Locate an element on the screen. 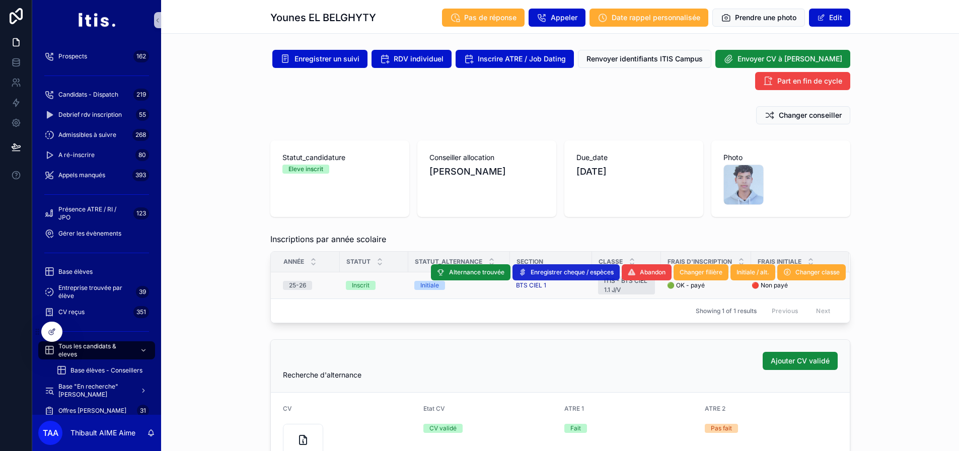  button: Edit is located at coordinates (830, 18).